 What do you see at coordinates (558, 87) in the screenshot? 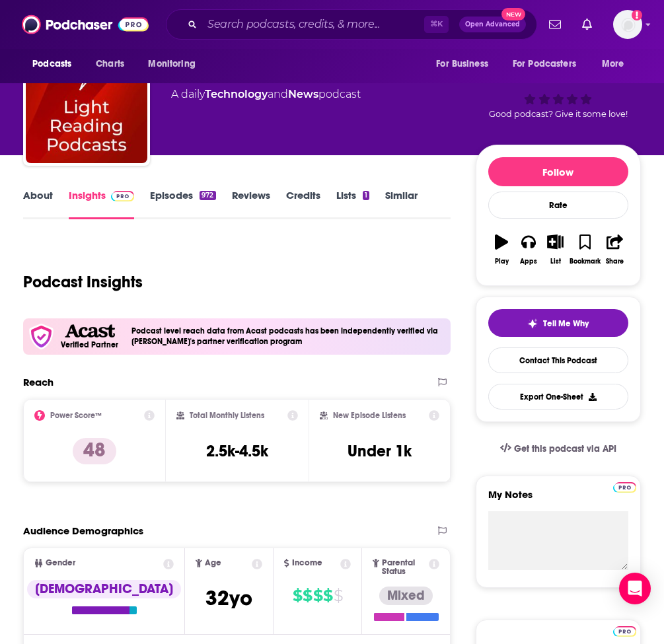
I see `div: verified Badge48Good podcast? Give it some love!` at bounding box center [558, 87].